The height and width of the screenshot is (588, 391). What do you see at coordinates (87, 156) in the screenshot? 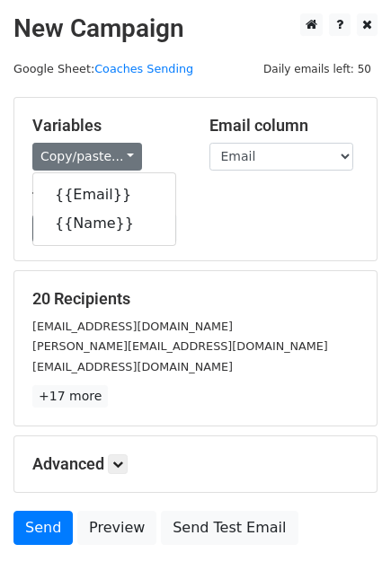
I see `a: Copy/paste...` at bounding box center [87, 156].